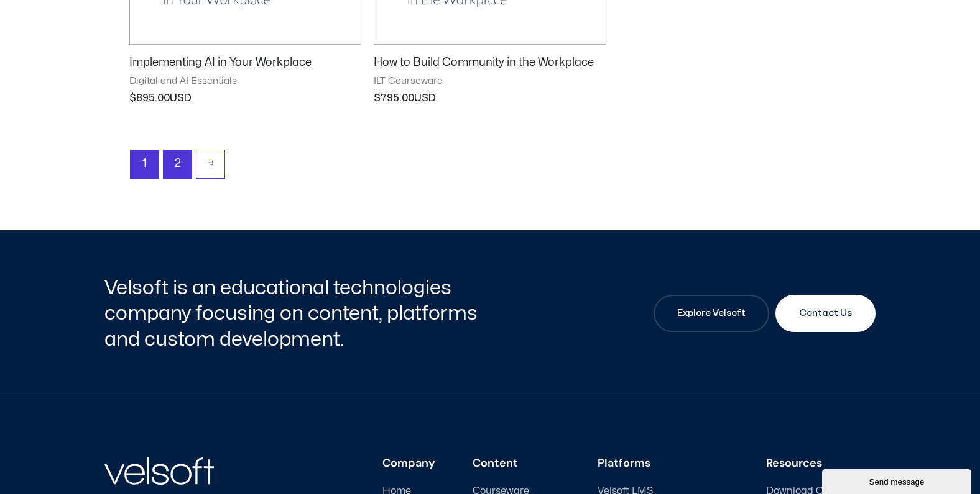 The height and width of the screenshot is (494, 980). I want to click on bdi: 795.00, so click(394, 99).